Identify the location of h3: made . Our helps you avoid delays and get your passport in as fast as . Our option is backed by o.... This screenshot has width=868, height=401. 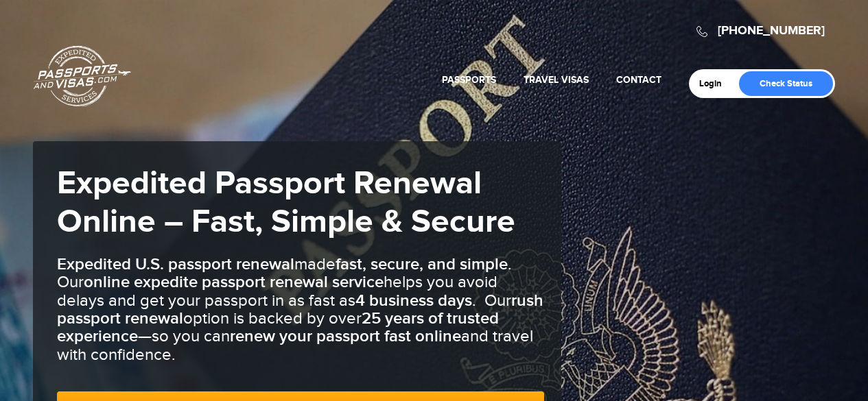
(300, 310).